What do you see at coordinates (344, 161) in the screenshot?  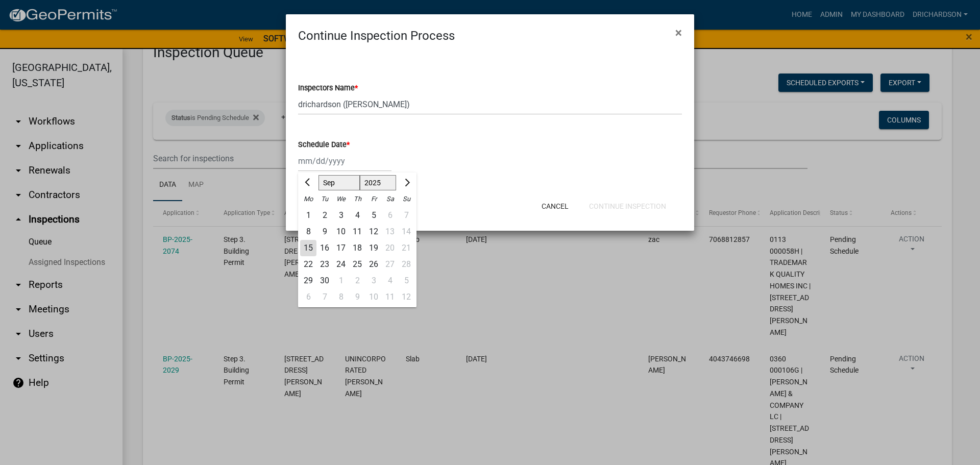 I see `input: mm/dd/yyyy` at bounding box center [344, 161].